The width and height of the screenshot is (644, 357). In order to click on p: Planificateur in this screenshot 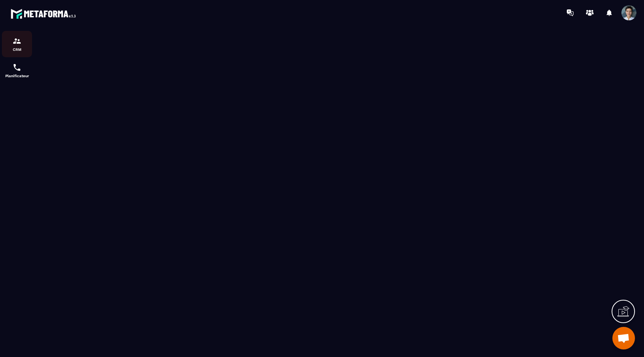, I will do `click(17, 76)`.